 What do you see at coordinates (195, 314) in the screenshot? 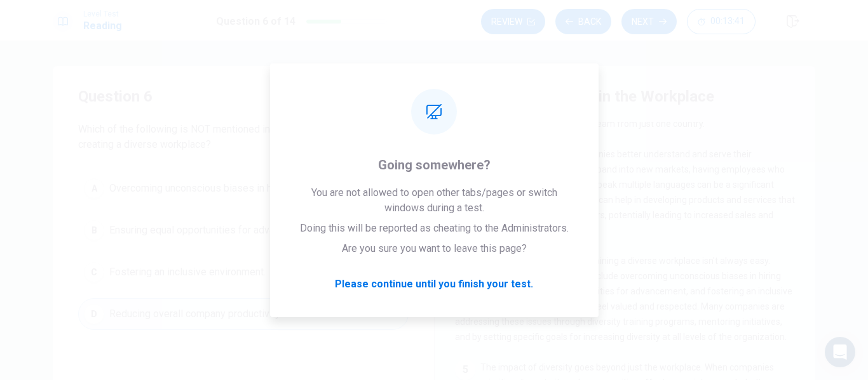
I see `span: Reducing overall company productivity.` at bounding box center [195, 314].